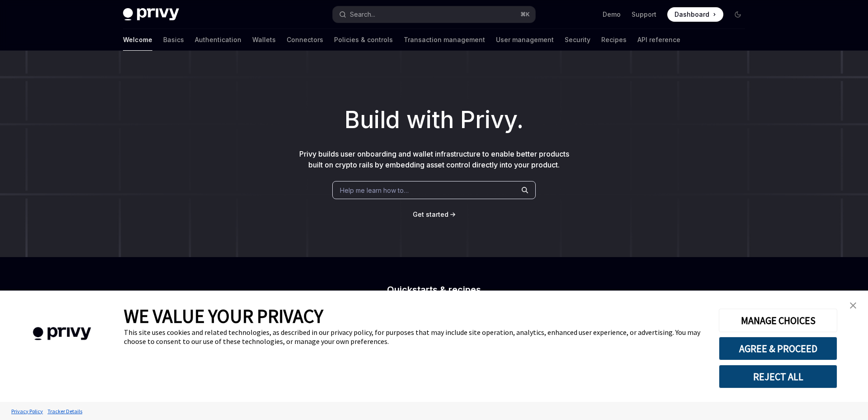 The width and height of the screenshot is (868, 420). I want to click on a: Security, so click(577, 40).